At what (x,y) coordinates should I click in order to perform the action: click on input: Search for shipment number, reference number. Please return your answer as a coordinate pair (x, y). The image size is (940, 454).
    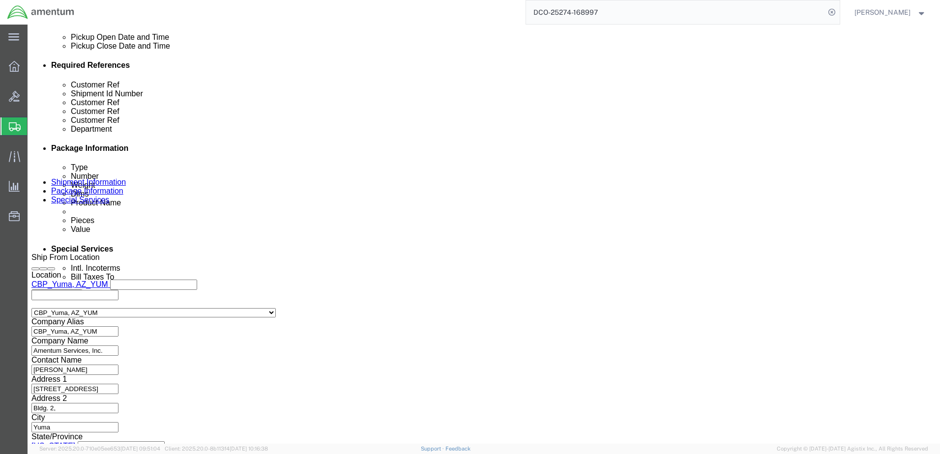
    Looking at the image, I should click on (676, 12).